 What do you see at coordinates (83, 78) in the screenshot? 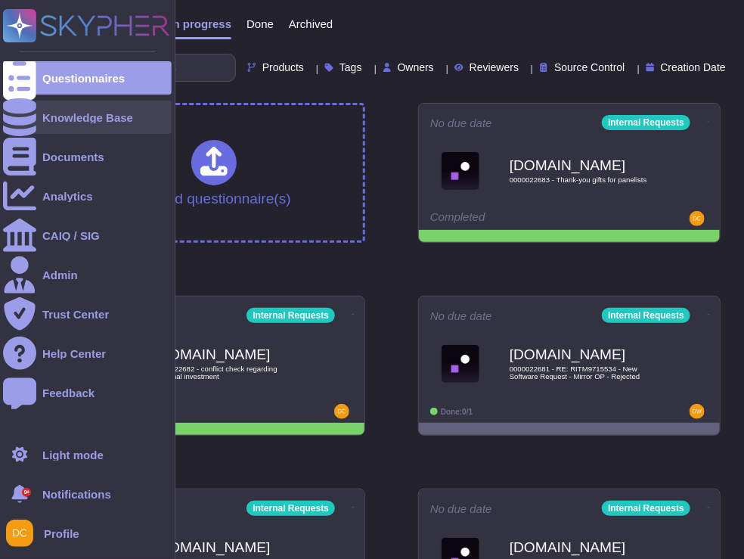
I see `div: Questionnaires` at bounding box center [83, 78].